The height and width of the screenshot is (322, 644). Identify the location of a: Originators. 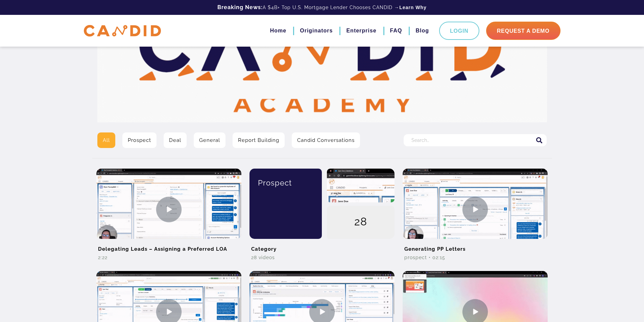
(316, 31).